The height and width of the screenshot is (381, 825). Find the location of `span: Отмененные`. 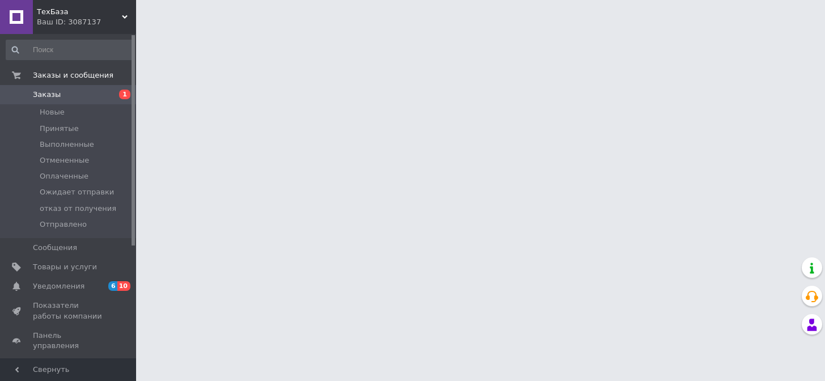

span: Отмененные is located at coordinates (64, 160).